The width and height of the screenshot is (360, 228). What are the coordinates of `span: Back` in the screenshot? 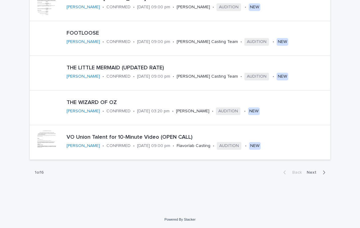 It's located at (295, 173).